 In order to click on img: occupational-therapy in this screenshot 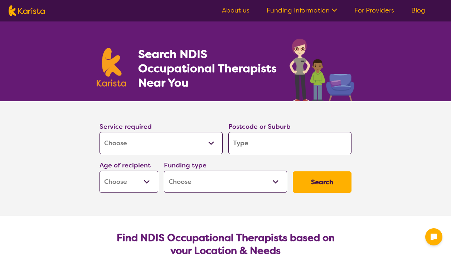, I will do `click(322, 70)`.